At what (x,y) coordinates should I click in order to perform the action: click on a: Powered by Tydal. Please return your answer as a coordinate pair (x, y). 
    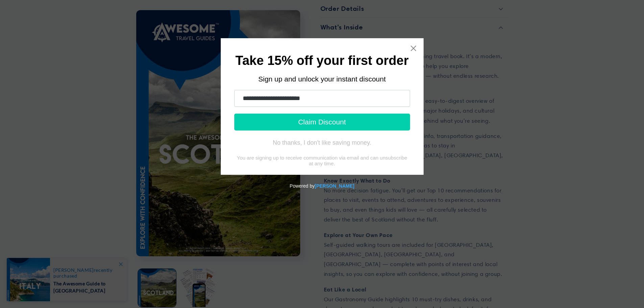
    Looking at the image, I should click on (334, 186).